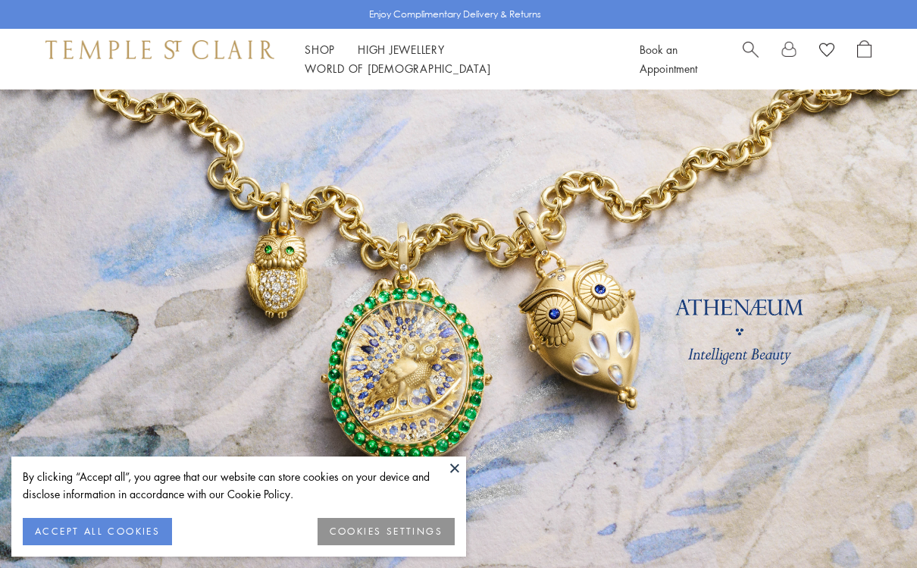  What do you see at coordinates (455, 59) in the screenshot?
I see `nav: Main navigation` at bounding box center [455, 59].